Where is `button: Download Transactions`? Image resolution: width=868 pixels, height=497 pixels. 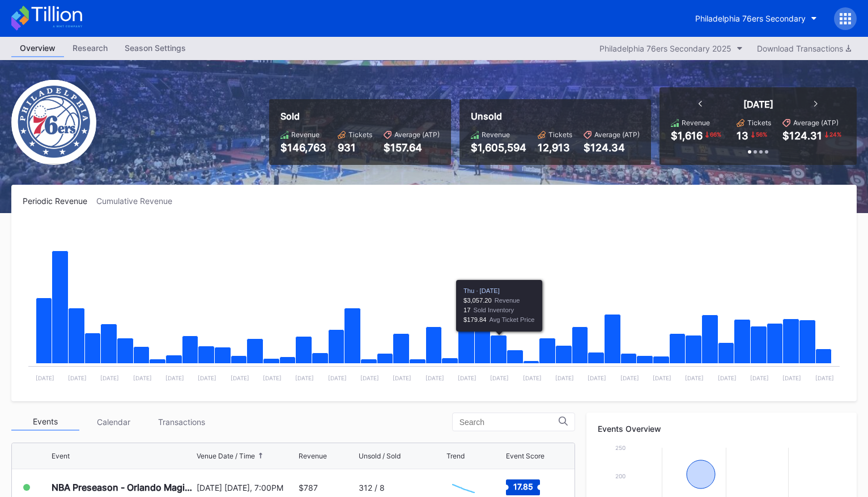
button: Download Transactions is located at coordinates (804, 48).